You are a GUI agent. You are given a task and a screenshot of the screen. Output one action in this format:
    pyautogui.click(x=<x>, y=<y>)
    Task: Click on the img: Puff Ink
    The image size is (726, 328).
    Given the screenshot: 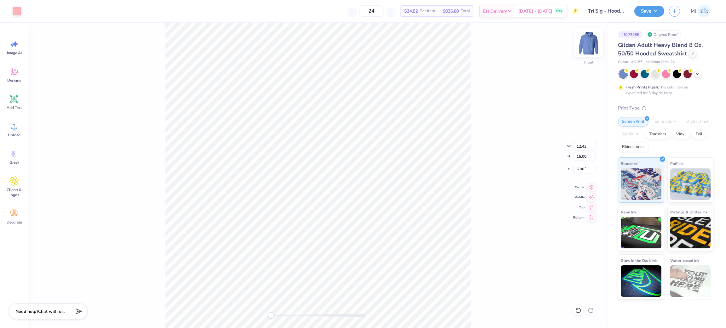 What is the action you would take?
    pyautogui.click(x=690, y=184)
    